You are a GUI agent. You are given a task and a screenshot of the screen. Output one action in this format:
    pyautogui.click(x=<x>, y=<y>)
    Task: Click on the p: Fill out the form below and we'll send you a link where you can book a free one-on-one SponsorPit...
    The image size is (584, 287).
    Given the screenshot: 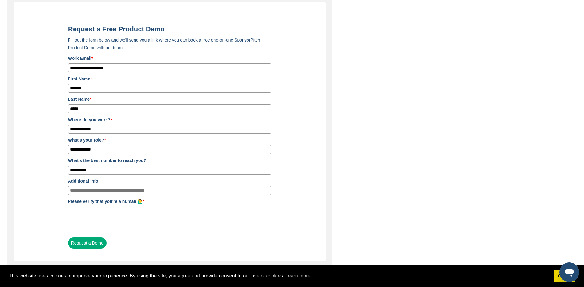 What is the action you would take?
    pyautogui.click(x=170, y=44)
    